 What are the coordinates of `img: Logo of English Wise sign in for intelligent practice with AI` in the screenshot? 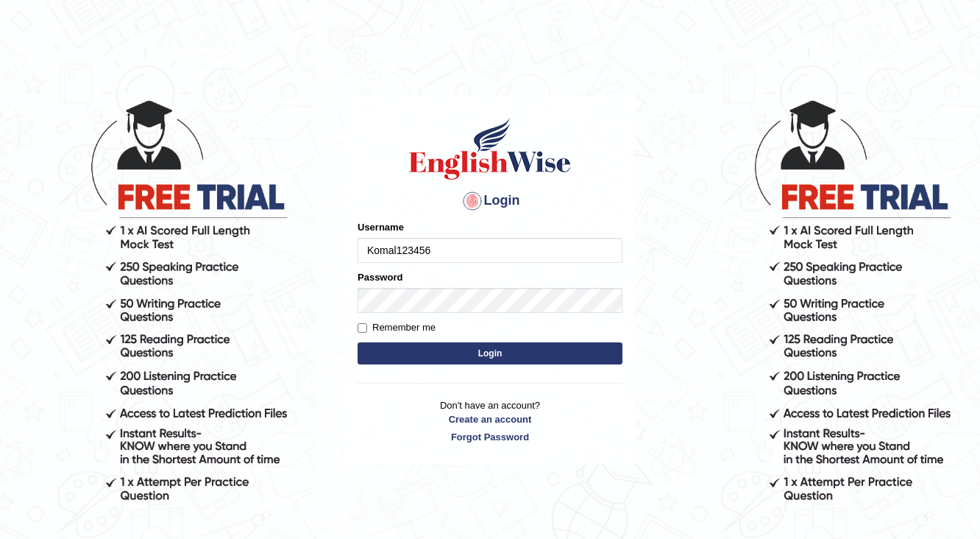 It's located at (490, 149).